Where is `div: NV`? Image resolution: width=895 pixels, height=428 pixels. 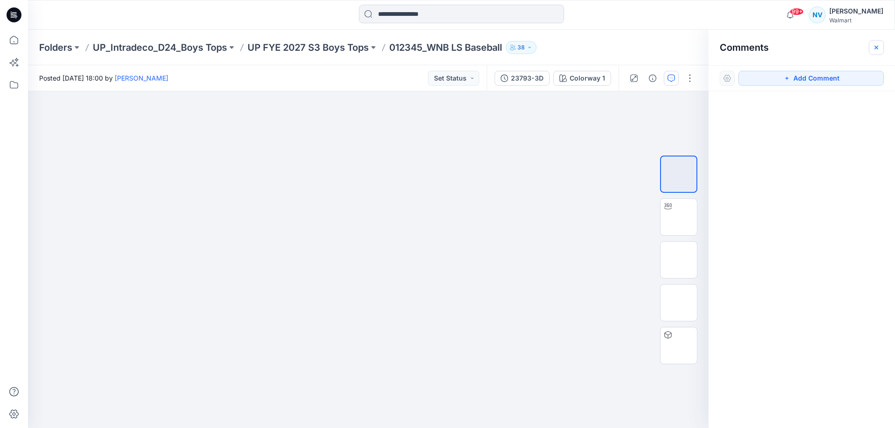 div: NV is located at coordinates (817, 15).